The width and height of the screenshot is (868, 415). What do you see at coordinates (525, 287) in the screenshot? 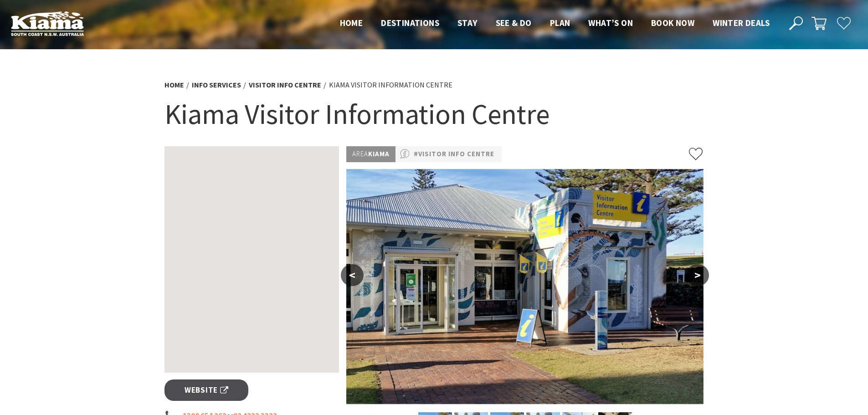
I see `img: Kiama Visitor Information Centre` at bounding box center [525, 287].